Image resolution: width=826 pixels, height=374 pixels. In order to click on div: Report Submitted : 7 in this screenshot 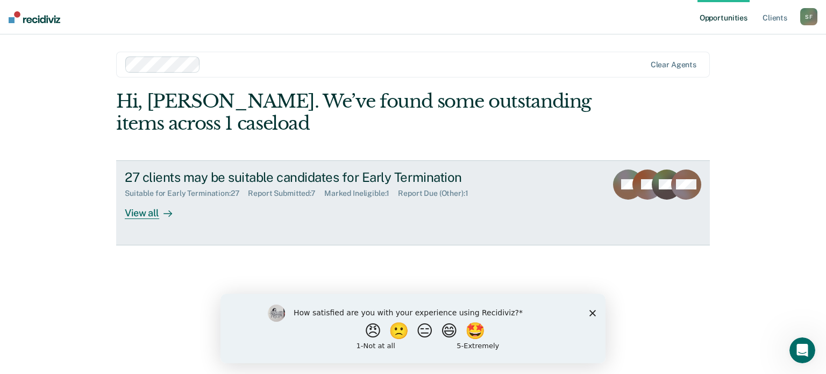, I will do `click(286, 193)`.